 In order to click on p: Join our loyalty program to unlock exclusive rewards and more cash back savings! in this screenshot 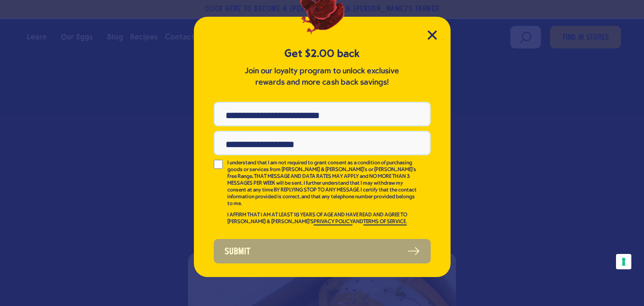, I will do `click(322, 77)`.